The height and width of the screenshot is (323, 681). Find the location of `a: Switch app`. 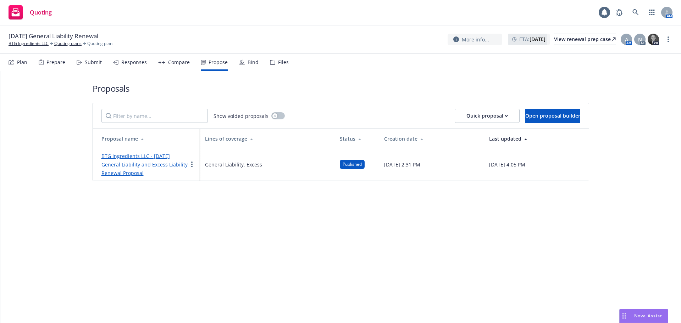

a: Switch app is located at coordinates (652, 12).